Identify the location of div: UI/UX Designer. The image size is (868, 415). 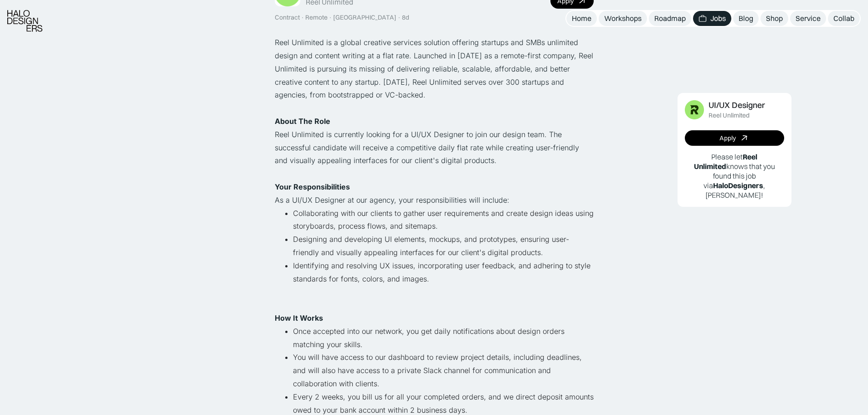
(736, 105).